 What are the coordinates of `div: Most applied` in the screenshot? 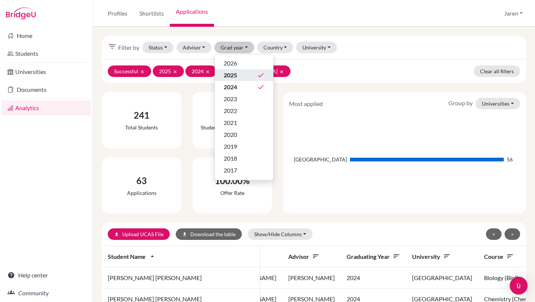 It's located at (306, 104).